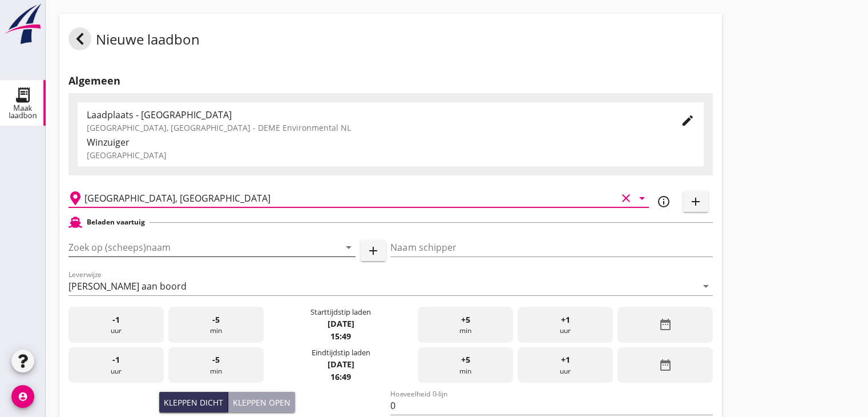  What do you see at coordinates (23, 24) in the screenshot?
I see `img: logo-small.a267ee39.svg` at bounding box center [23, 24].